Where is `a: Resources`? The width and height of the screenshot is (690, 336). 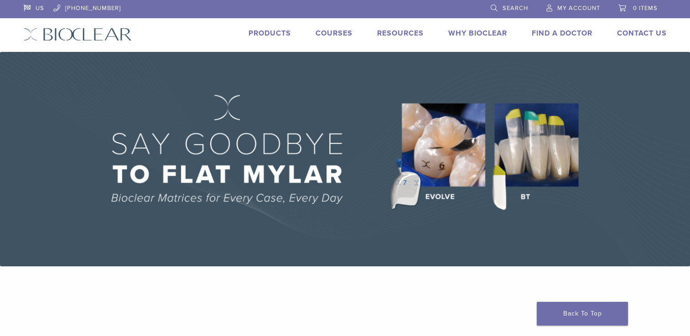 a: Resources is located at coordinates (400, 33).